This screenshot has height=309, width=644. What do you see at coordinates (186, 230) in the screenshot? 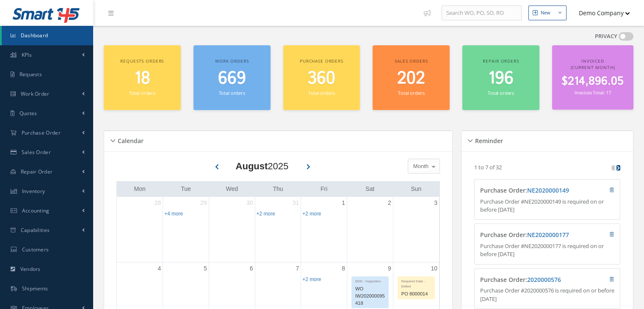
I see `td: July 29, 2025` at bounding box center [186, 230].